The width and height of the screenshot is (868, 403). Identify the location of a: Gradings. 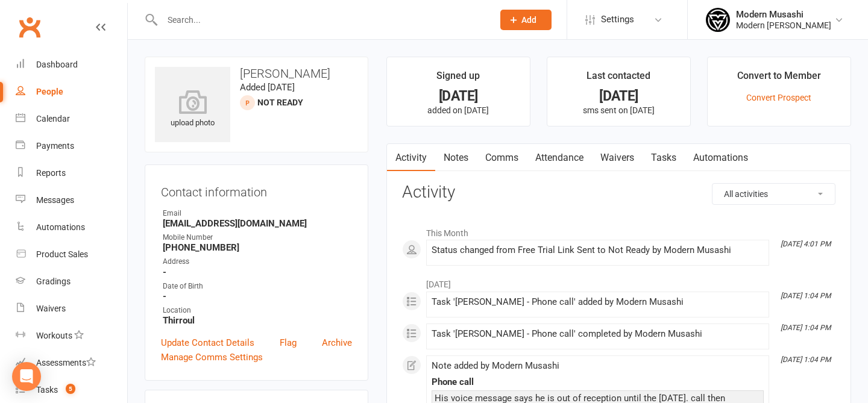
(71, 281).